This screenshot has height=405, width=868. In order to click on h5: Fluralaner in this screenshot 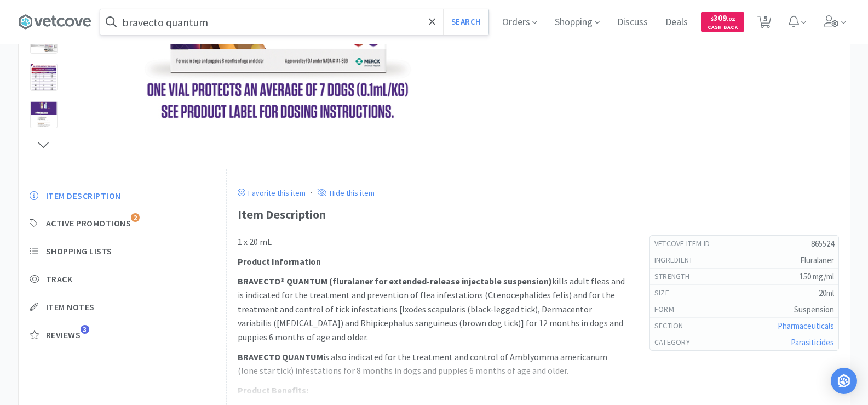, I will do `click(768, 260)`.